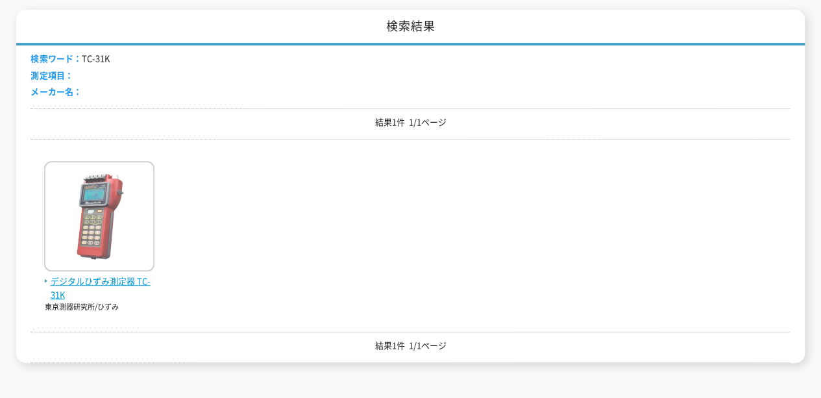 The image size is (821, 398). I want to click on span: 検索ワード：, so click(56, 58).